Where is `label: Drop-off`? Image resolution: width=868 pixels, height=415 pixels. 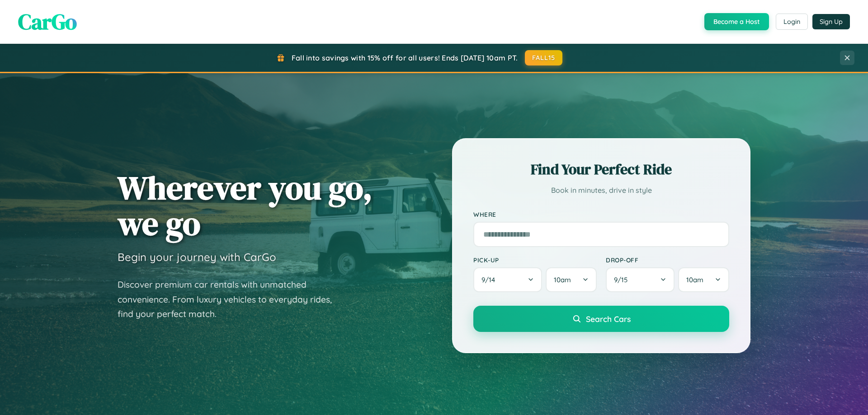
label: Drop-off is located at coordinates (667, 260).